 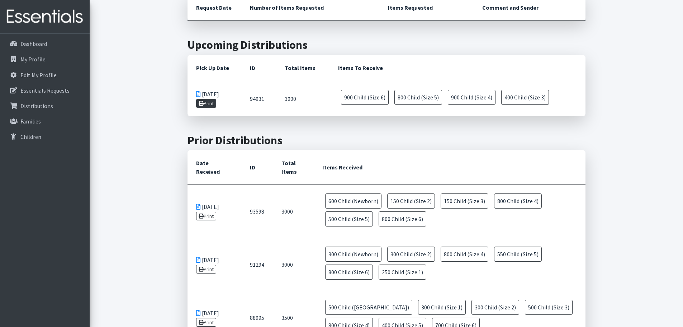 What do you see at coordinates (386, 140) in the screenshot?
I see `h2: Prior Distributions` at bounding box center [386, 140].